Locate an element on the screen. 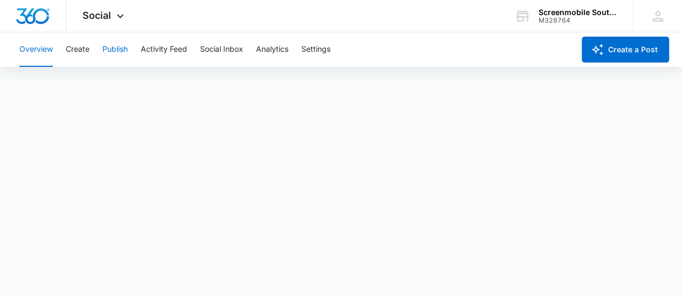 The height and width of the screenshot is (297, 682). button: Activity Feed is located at coordinates (164, 50).